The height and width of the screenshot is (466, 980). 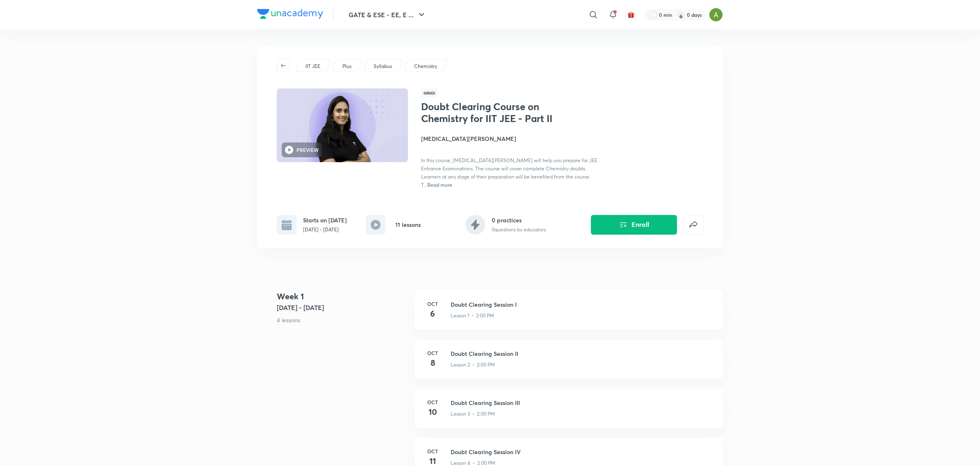 What do you see at coordinates (387, 15) in the screenshot?
I see `button: GATE & ESE - EE, E ...` at bounding box center [387, 15].